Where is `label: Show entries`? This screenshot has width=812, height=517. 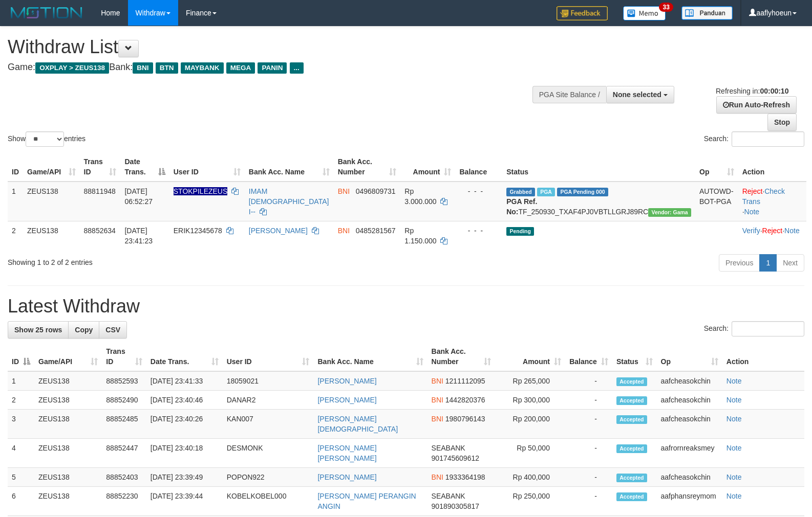 label: Show entries is located at coordinates (47, 139).